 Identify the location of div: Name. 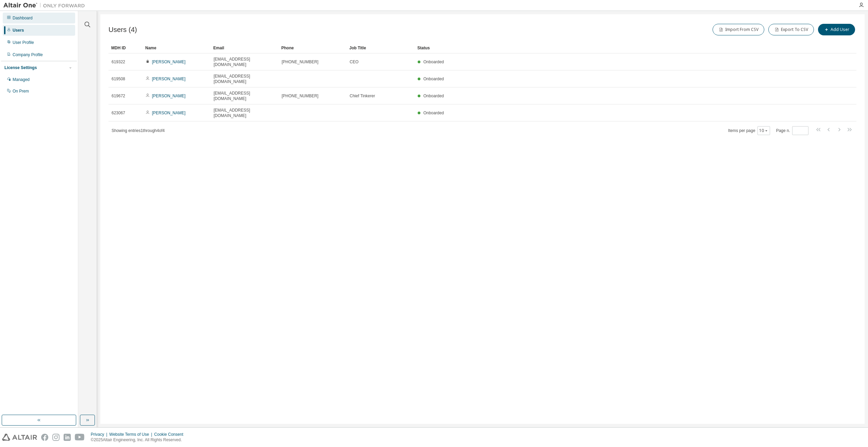
(177, 48).